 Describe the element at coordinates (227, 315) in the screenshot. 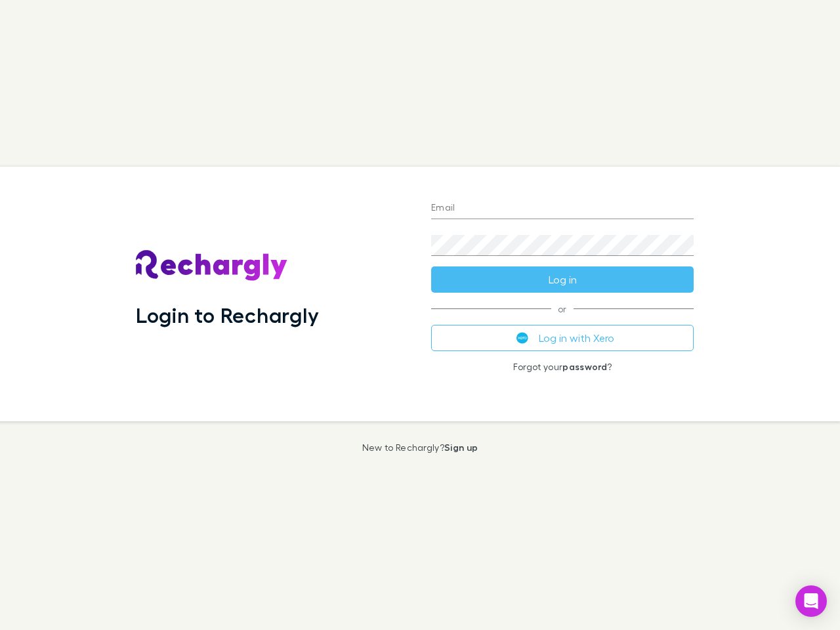

I see `h1: Login to Rechargly` at that location.